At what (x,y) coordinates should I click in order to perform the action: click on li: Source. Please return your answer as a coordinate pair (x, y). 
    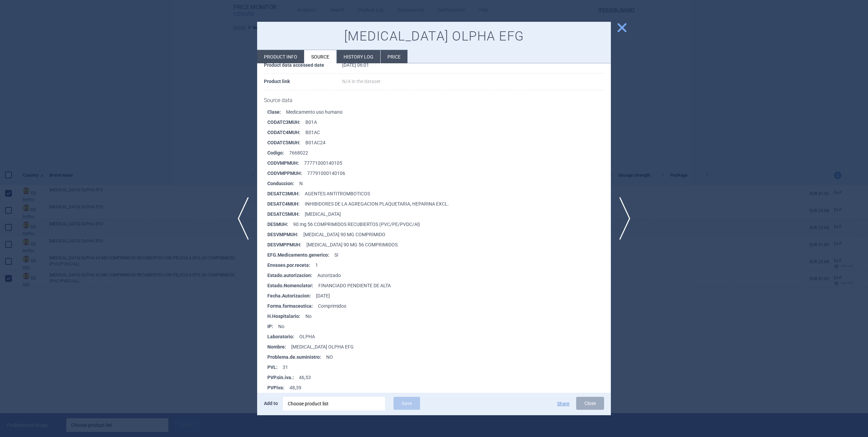
    Looking at the image, I should click on (321, 56).